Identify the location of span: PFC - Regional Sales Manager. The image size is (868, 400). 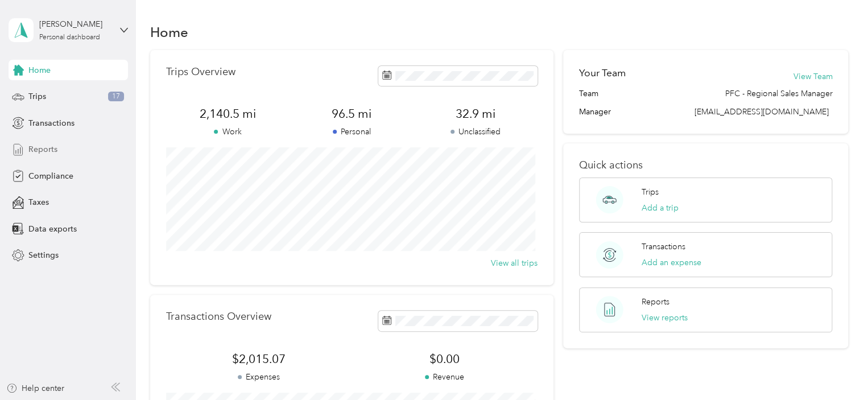
(778, 93).